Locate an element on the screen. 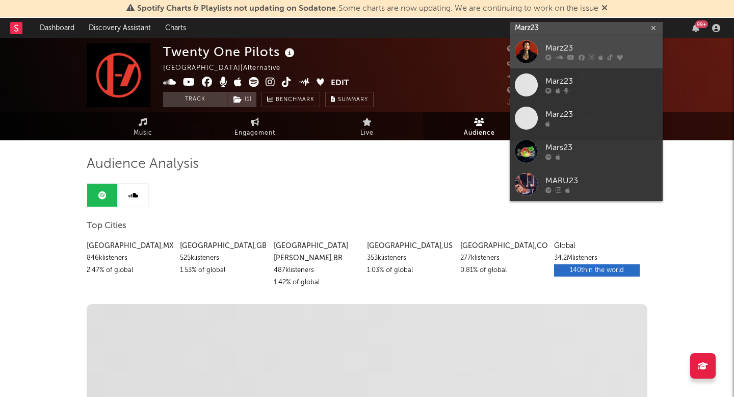  a: MARU23 is located at coordinates (586, 184).